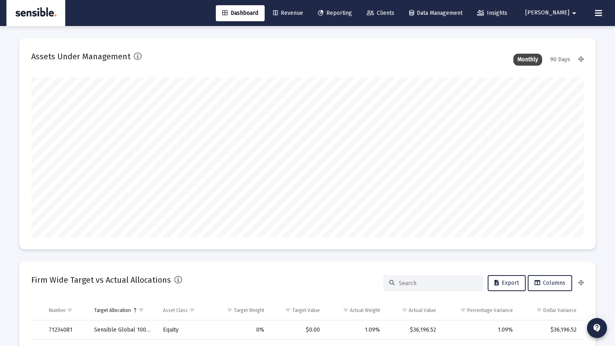 Image resolution: width=615 pixels, height=346 pixels. What do you see at coordinates (356, 310) in the screenshot?
I see `td: Column Actual Weight` at bounding box center [356, 310].